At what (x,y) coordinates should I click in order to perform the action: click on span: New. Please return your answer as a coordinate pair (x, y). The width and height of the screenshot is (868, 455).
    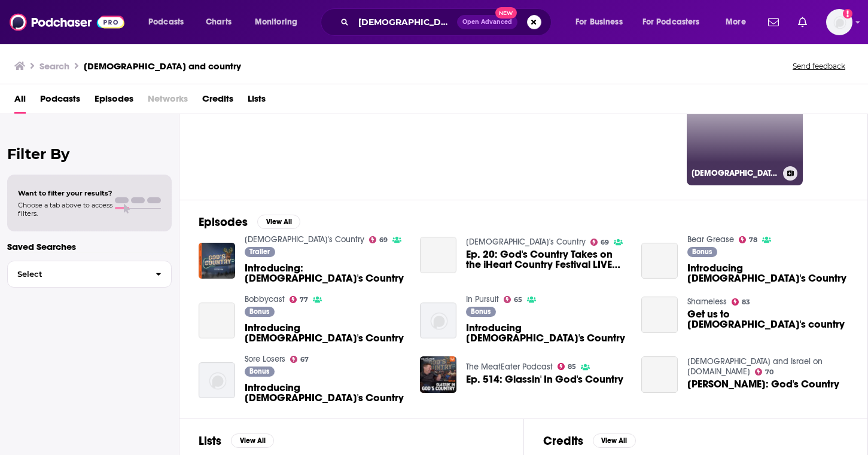
    Looking at the image, I should click on (506, 13).